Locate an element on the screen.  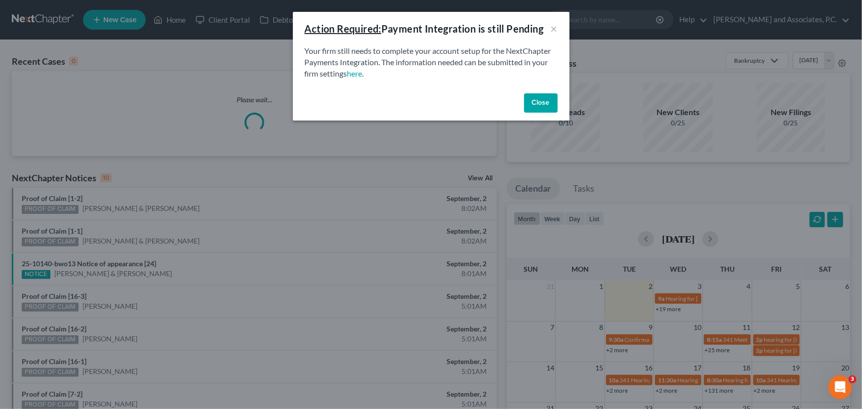
p: Your firm still needs to complete your account setup for the NextChapter Payments Integration. Th... is located at coordinates (431, 62).